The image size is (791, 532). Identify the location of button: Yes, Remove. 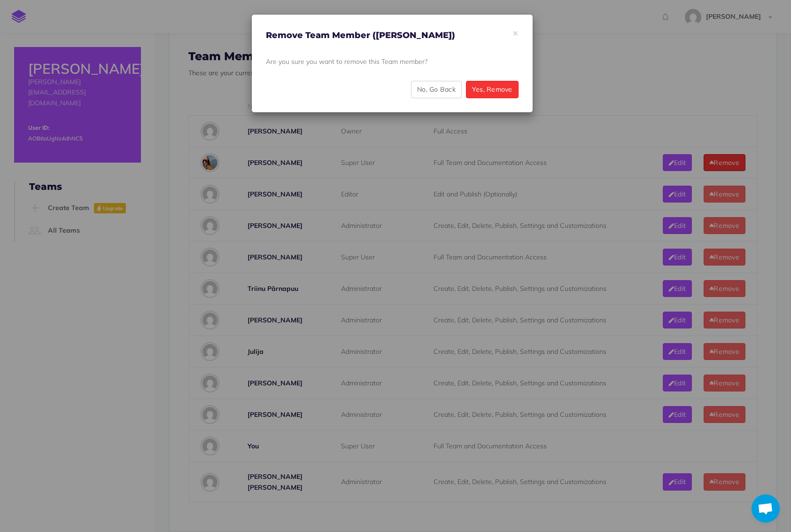
(492, 90).